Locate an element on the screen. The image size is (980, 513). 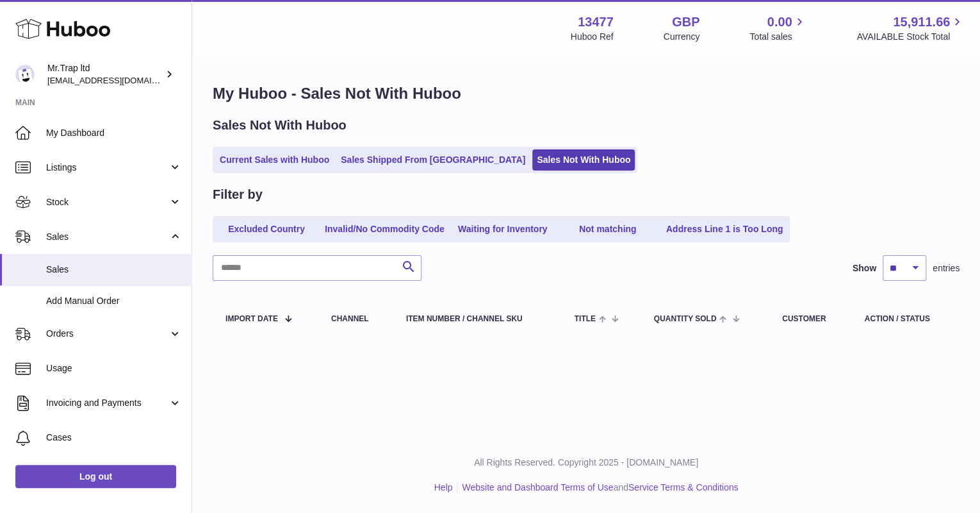
div: Item Number / Channel SKU is located at coordinates (477, 319).